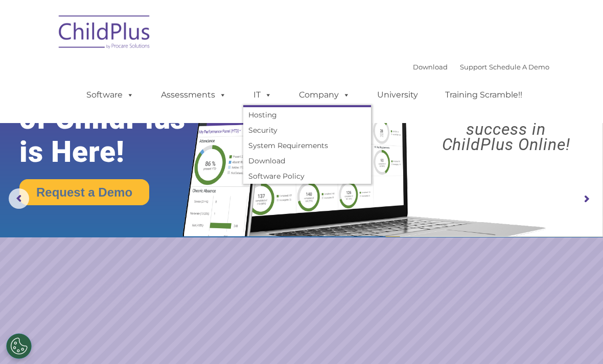 This screenshot has width=603, height=364. Describe the element at coordinates (263, 95) in the screenshot. I see `a: IT` at that location.